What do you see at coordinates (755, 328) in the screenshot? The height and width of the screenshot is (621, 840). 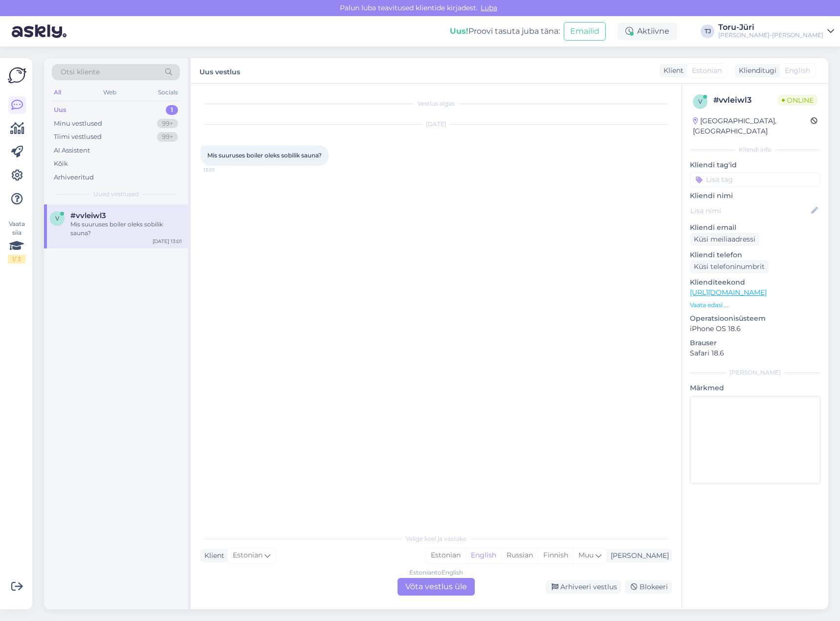 I see `p: iPhone OS 18.6` at bounding box center [755, 328].